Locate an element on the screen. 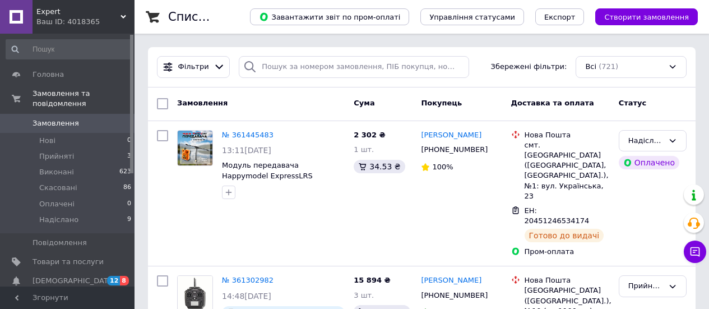 The width and height of the screenshot is (709, 309). span: 2 302 ₴ is located at coordinates (369, 135).